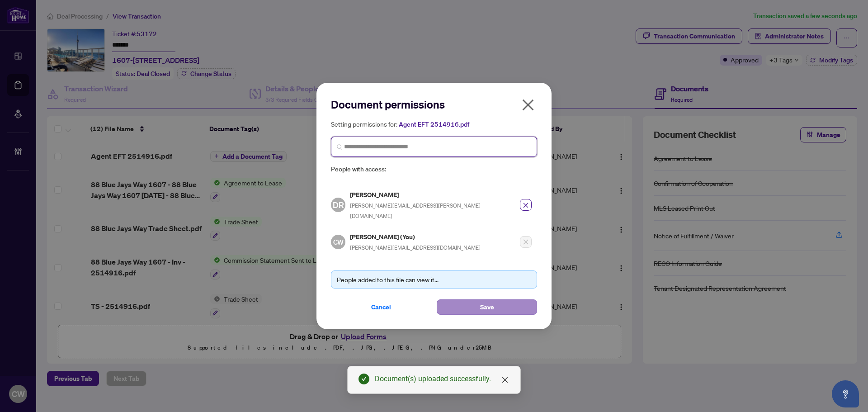  I want to click on div: Document(s) uploaded successfully., so click(442, 379).